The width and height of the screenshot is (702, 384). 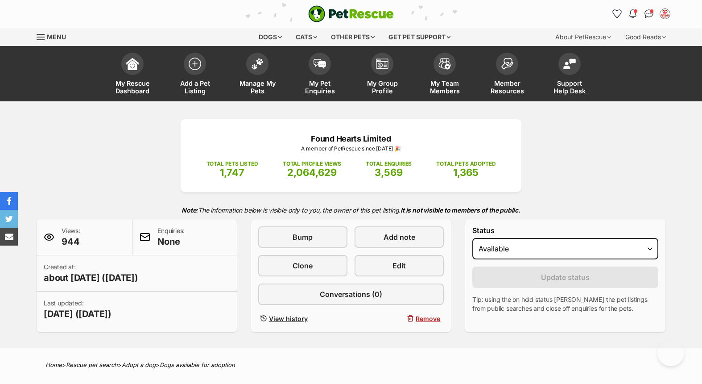 I want to click on p: Found Hearts Limited, so click(x=351, y=138).